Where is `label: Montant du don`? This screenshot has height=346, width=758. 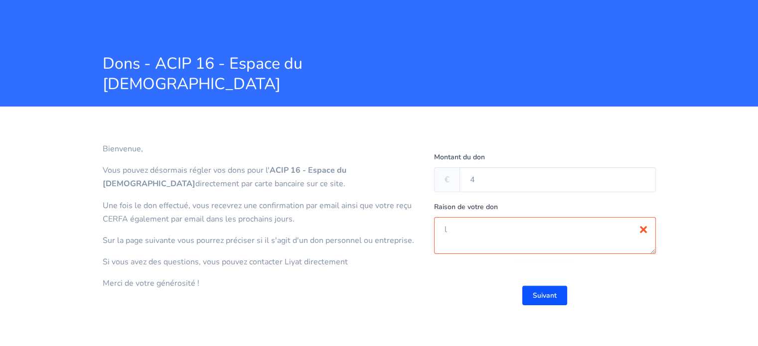
label: Montant du don is located at coordinates (460, 158).